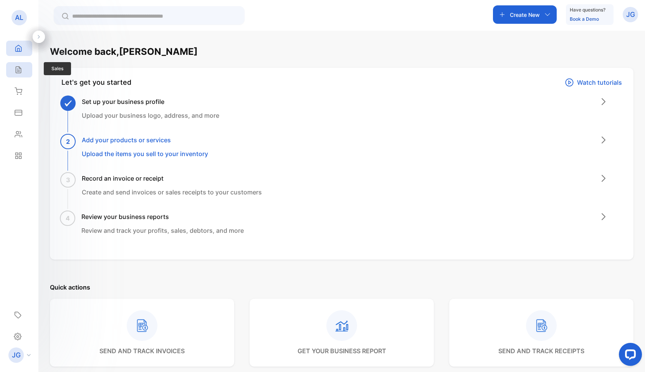 This screenshot has width=645, height=372. What do you see at coordinates (68, 218) in the screenshot?
I see `span: 4` at bounding box center [68, 218].